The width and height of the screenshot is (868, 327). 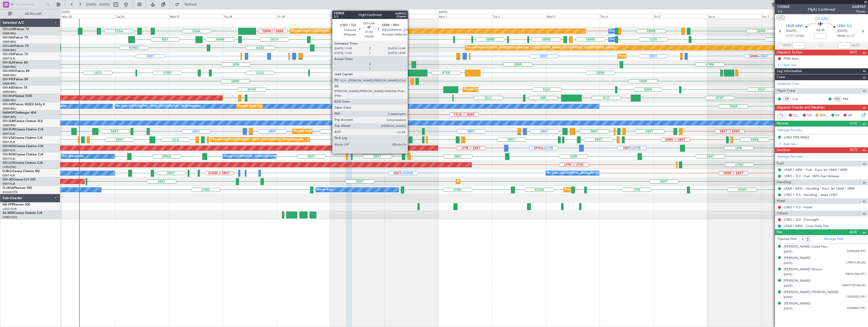 What do you see at coordinates (780, 18) in the screenshot?
I see `button: UTC` at bounding box center [780, 18].